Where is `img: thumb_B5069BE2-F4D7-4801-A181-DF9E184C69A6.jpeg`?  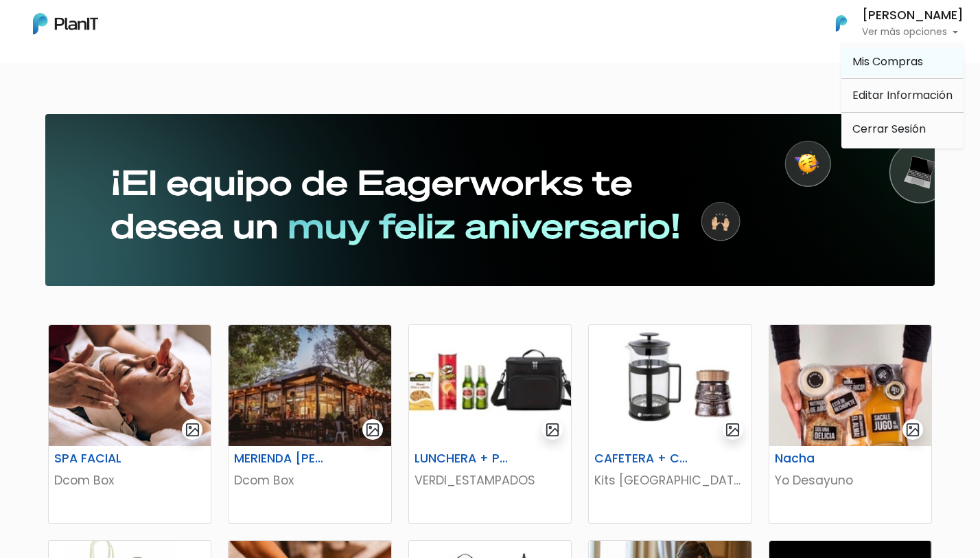 img: thumb_B5069BE2-F4D7-4801-A181-DF9E184C69A6.jpeg is located at coordinates (490, 385).